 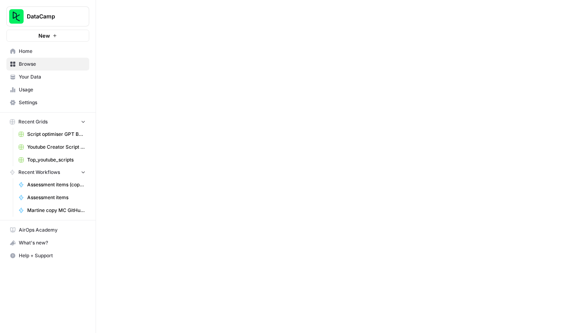 What do you see at coordinates (33, 122) in the screenshot?
I see `span: Recent Grids` at bounding box center [33, 122].